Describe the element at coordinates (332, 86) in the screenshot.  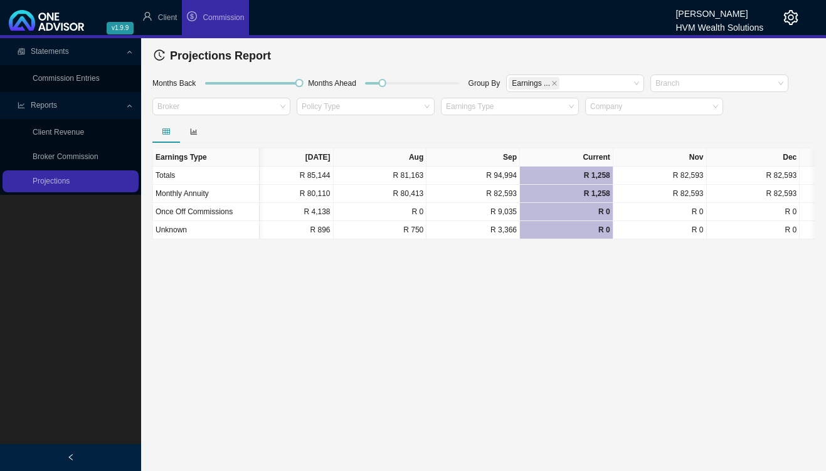
I see `div: Months Ahead` at that location.